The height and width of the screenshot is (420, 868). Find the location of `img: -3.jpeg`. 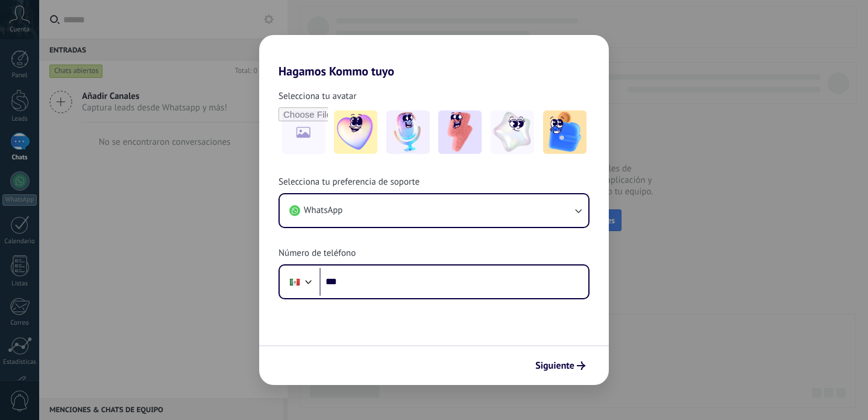

img: -3.jpeg is located at coordinates (460, 132).